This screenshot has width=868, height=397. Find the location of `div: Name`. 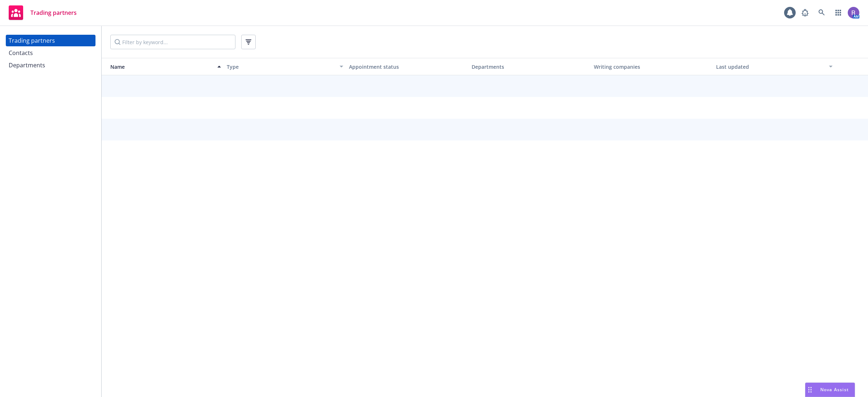

div: Name is located at coordinates (159, 66).